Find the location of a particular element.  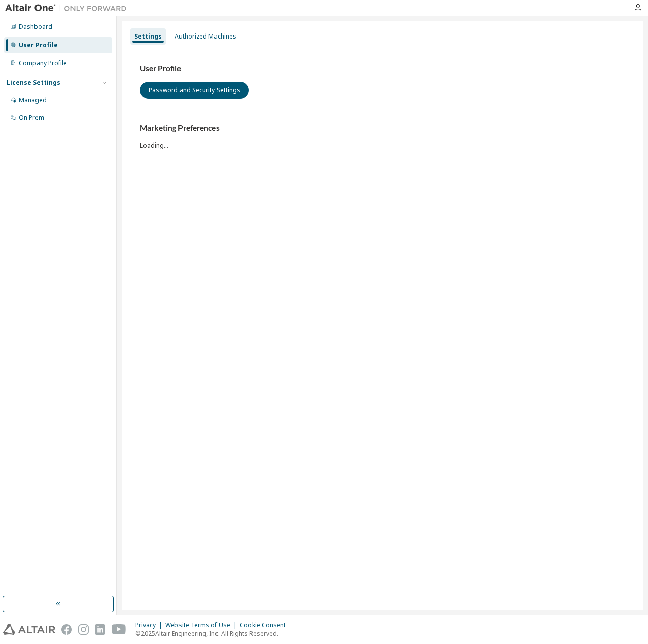

div: Loading... is located at coordinates (382, 136).